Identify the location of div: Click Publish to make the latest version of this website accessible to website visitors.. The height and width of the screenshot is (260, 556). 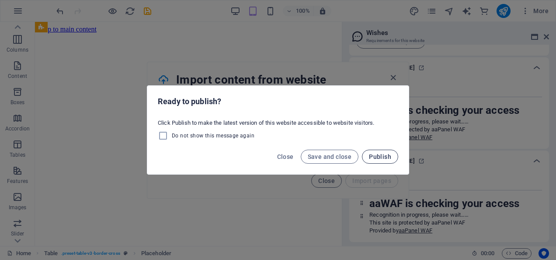
(278, 130).